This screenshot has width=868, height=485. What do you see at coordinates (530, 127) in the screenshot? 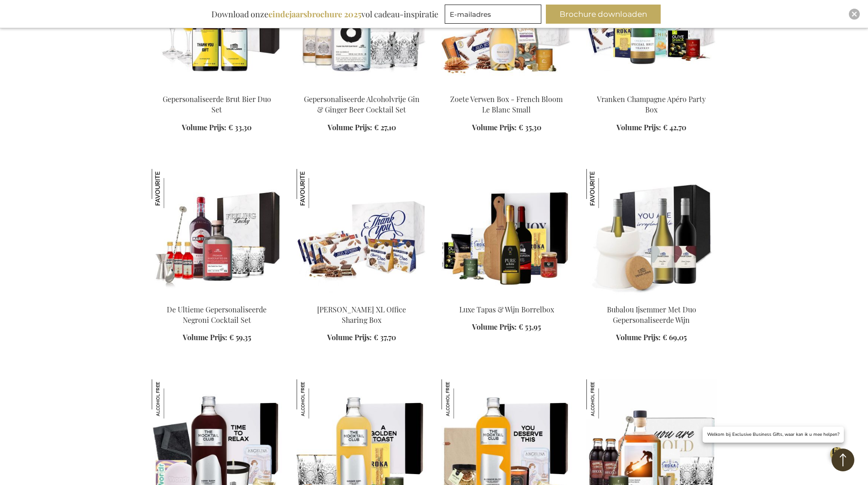
I see `span: € 35,30` at bounding box center [530, 127].